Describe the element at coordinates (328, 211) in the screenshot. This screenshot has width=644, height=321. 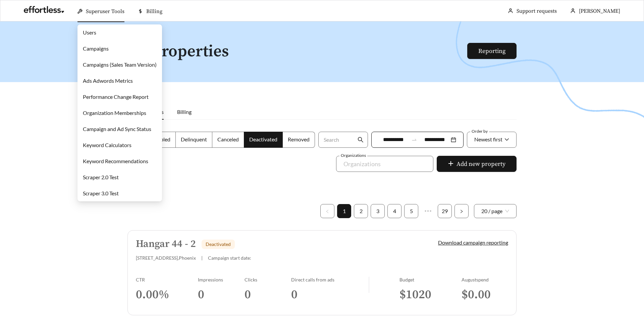
I see `li: Previous Page` at that location.